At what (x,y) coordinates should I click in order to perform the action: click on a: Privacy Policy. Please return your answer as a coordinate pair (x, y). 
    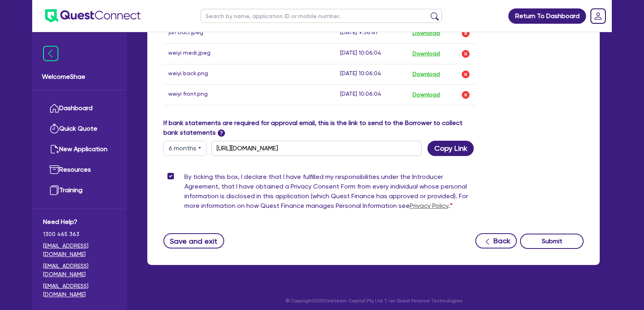
    Looking at the image, I should click on (429, 206).